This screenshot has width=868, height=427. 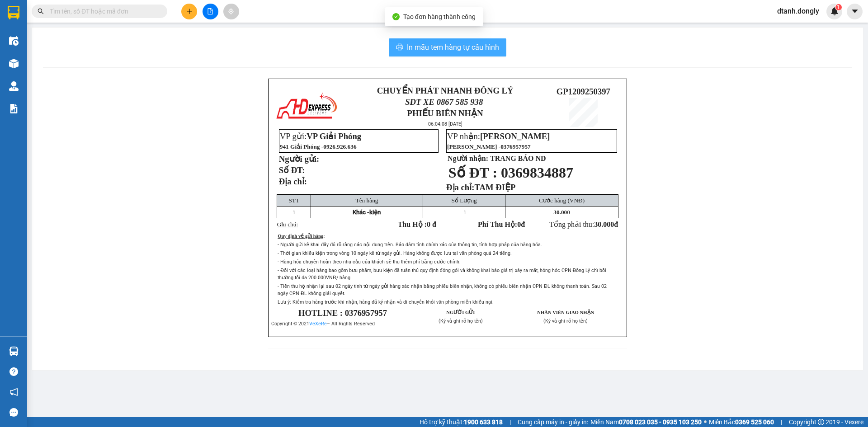 I want to click on button: aim, so click(x=231, y=11).